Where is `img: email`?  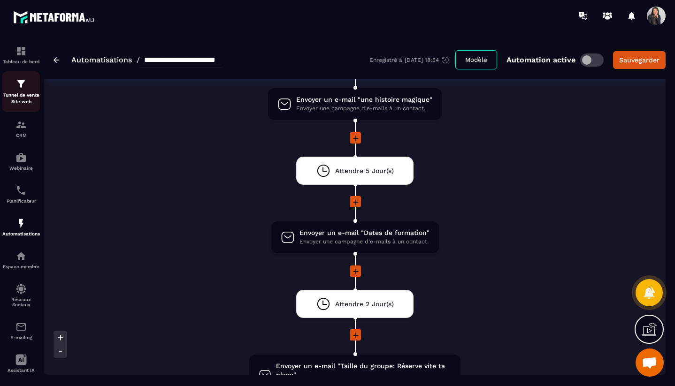 img: email is located at coordinates (21, 327).